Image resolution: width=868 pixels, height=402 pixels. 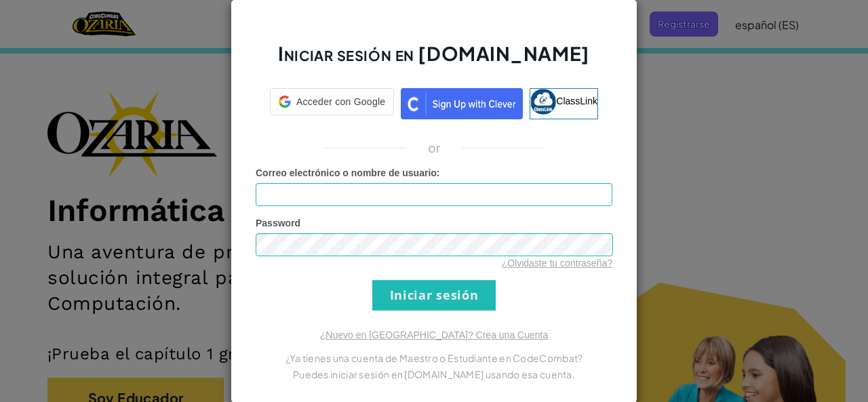 I want to click on span: Password, so click(x=278, y=223).